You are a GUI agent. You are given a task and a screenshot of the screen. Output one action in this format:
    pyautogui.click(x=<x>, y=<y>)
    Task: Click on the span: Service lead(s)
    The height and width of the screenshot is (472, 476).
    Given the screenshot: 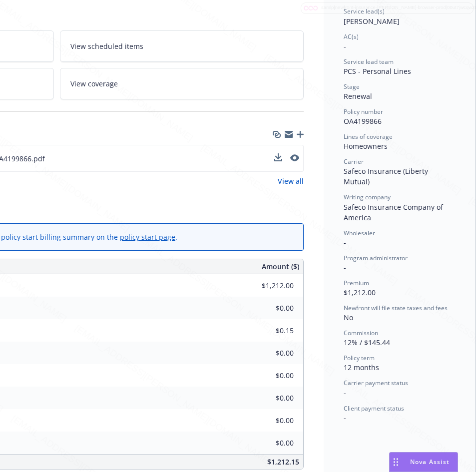 What is the action you would take?
    pyautogui.click(x=364, y=11)
    